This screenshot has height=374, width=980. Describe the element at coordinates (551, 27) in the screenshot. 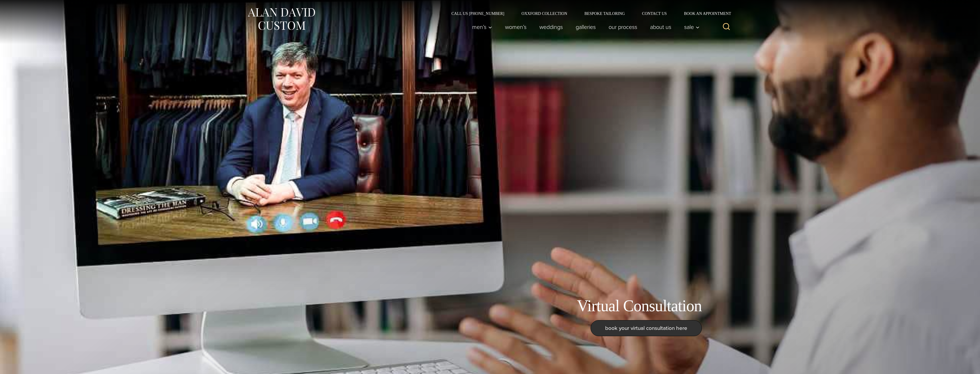

I see `a: weddings` at that location.